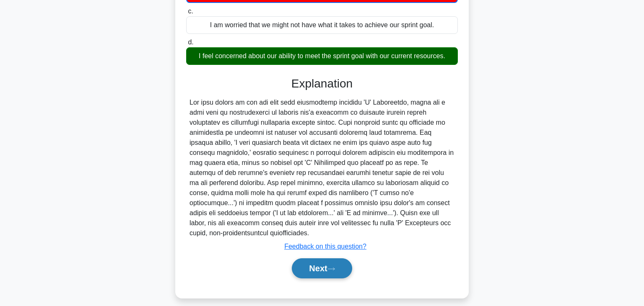 This screenshot has width=644, height=306. Describe the element at coordinates (322, 25) in the screenshot. I see `div: I am worried that we might not have what it takes to achieve our sprint goal.` at that location.